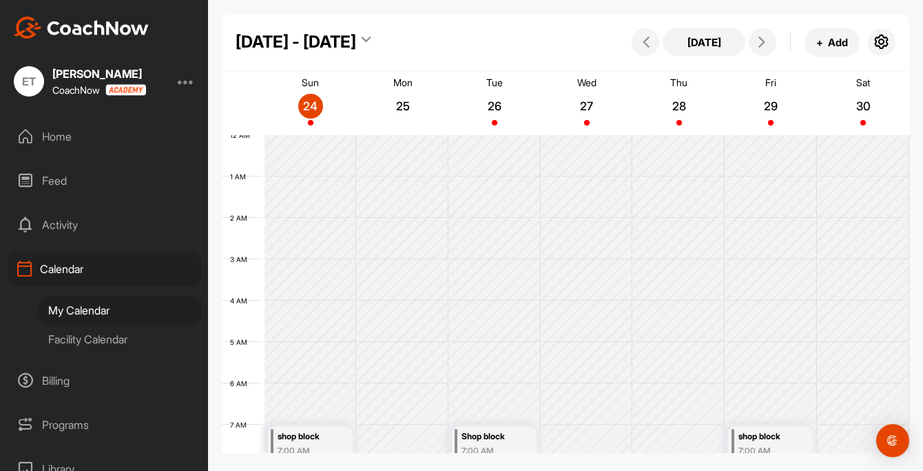 This screenshot has width=923, height=471. I want to click on div: 7 AM, so click(241, 424).